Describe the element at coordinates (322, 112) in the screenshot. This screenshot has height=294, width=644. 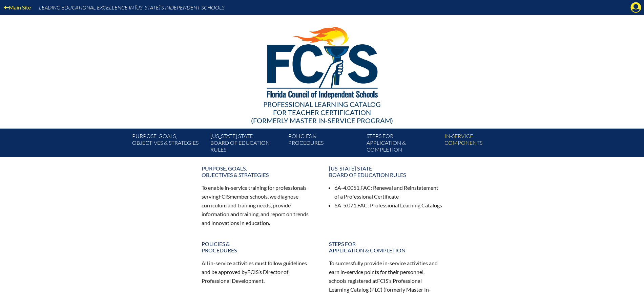
I see `span: for Teacher Certification` at that location.